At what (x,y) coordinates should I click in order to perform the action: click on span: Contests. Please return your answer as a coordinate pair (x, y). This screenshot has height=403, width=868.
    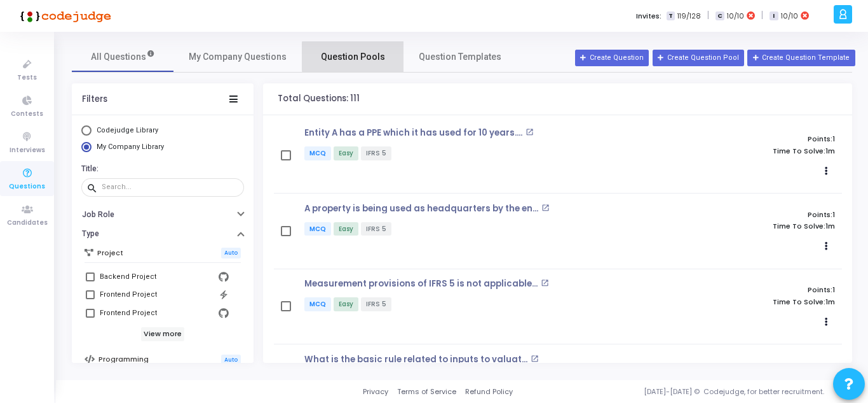
    Looking at the image, I should click on (26, 114).